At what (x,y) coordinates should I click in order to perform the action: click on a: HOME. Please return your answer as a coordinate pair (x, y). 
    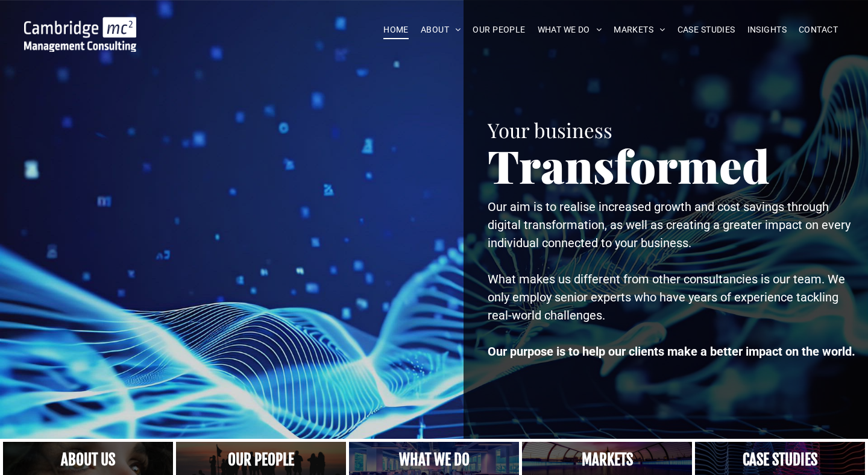
    Looking at the image, I should click on (396, 30).